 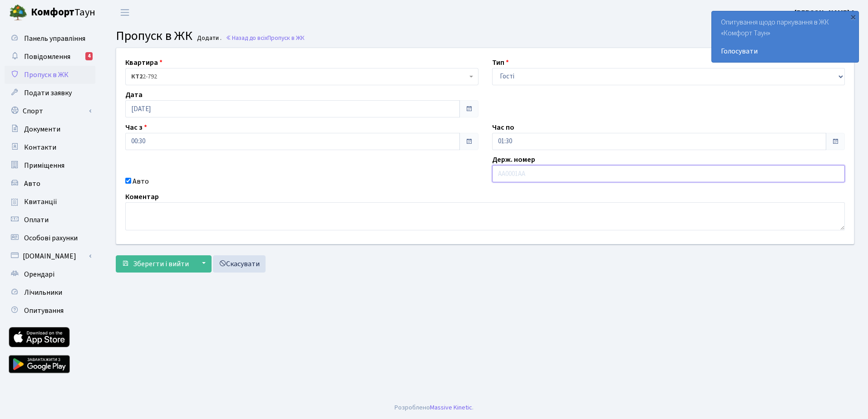 What do you see at coordinates (43, 293) in the screenshot?
I see `span: Лічильники` at bounding box center [43, 293].